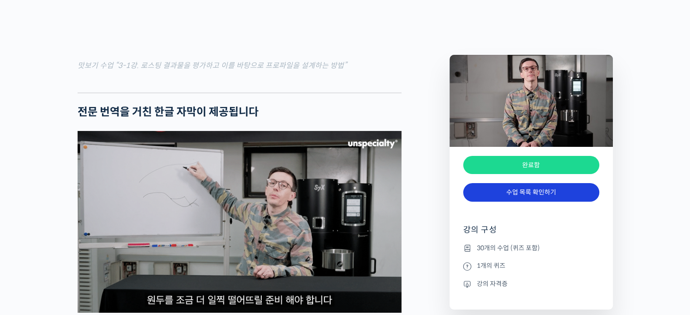 This screenshot has width=690, height=315. I want to click on span: 설정, so click(146, 257).